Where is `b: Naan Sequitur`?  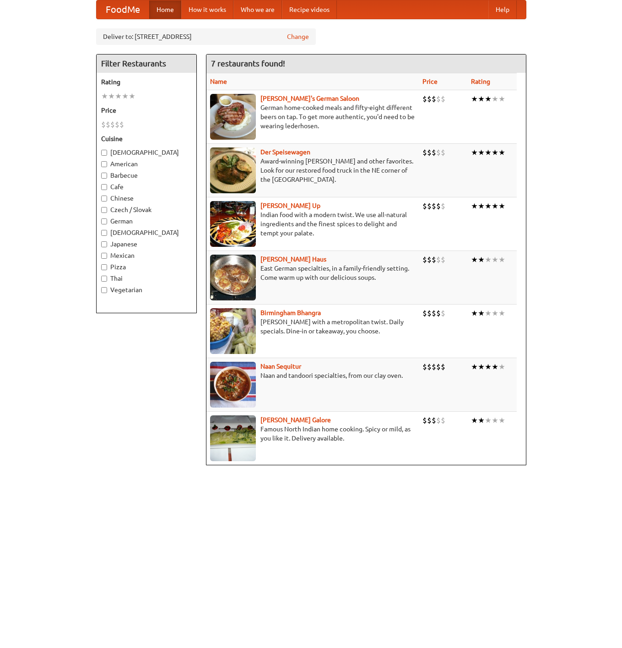 b: Naan Sequitur is located at coordinates (281, 366).